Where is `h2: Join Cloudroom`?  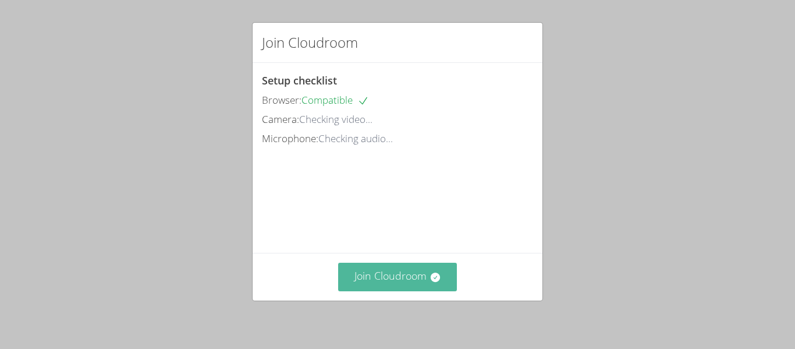 h2: Join Cloudroom is located at coordinates (310, 42).